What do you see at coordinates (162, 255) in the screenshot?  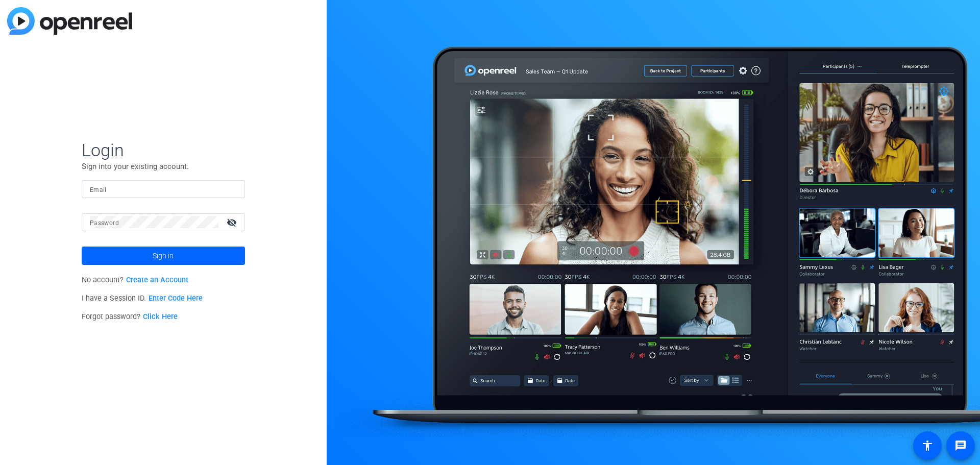 I see `span: Sign in` at bounding box center [162, 255].